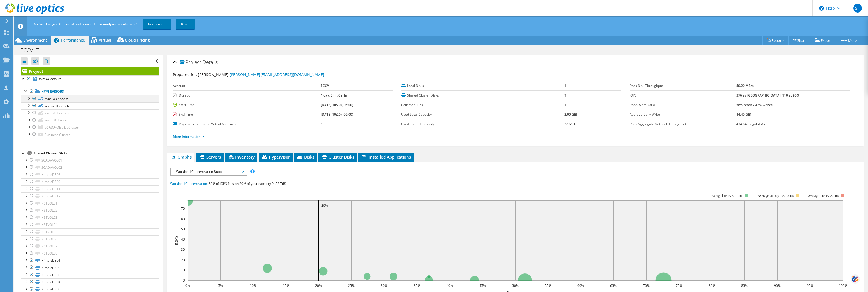  Describe the element at coordinates (247, 86) in the screenshot. I see `label: Account` at that location.